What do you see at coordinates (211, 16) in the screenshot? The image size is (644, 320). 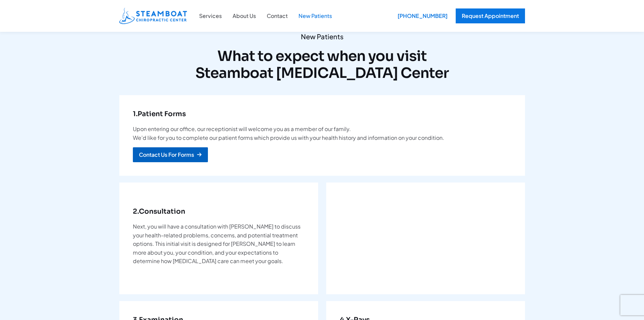 I see `a: Services` at bounding box center [211, 16].